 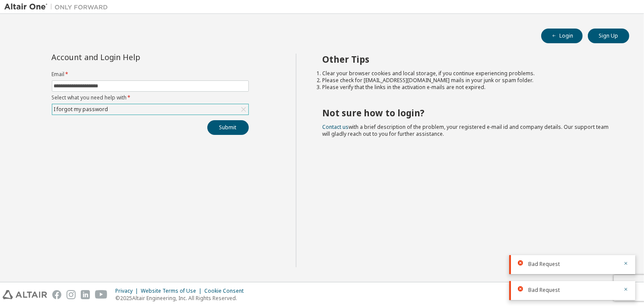 I want to click on button: Submit, so click(x=228, y=128).